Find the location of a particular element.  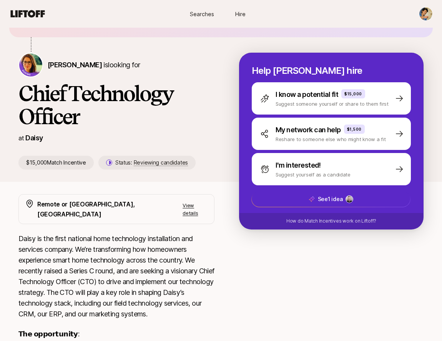

a: Daisy is located at coordinates (34, 138).